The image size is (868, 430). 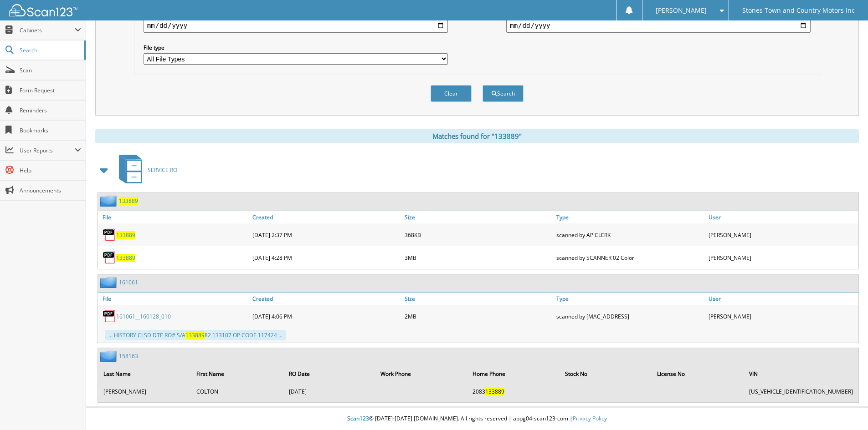 I want to click on span: Cabinets, so click(x=47, y=30).